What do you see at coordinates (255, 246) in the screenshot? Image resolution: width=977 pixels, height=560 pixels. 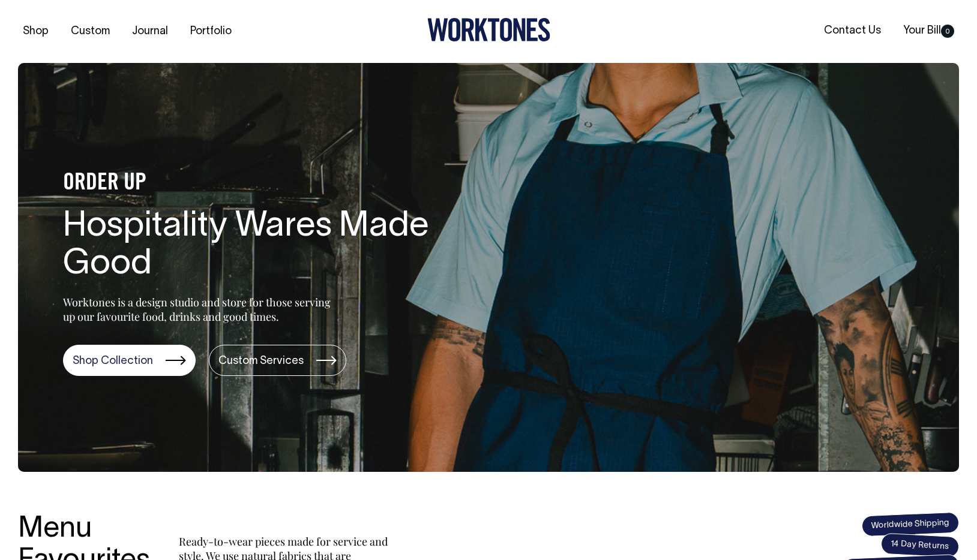 I see `h1: Hospitality Wares Made Good` at bounding box center [255, 246].